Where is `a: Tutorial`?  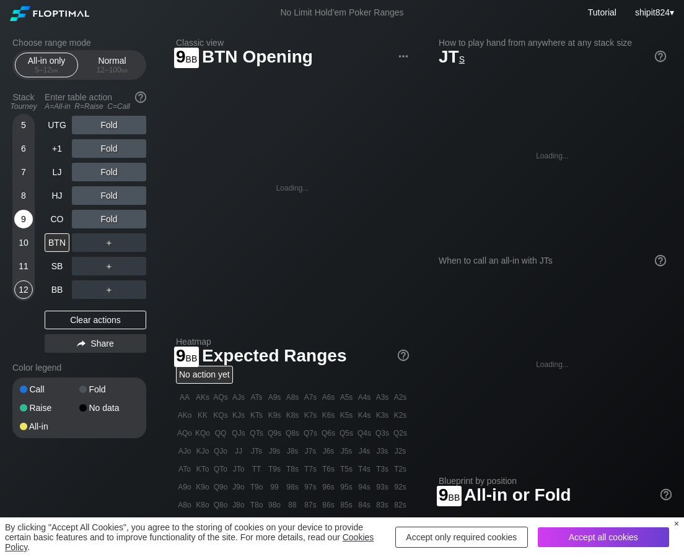 a: Tutorial is located at coordinates (602, 12).